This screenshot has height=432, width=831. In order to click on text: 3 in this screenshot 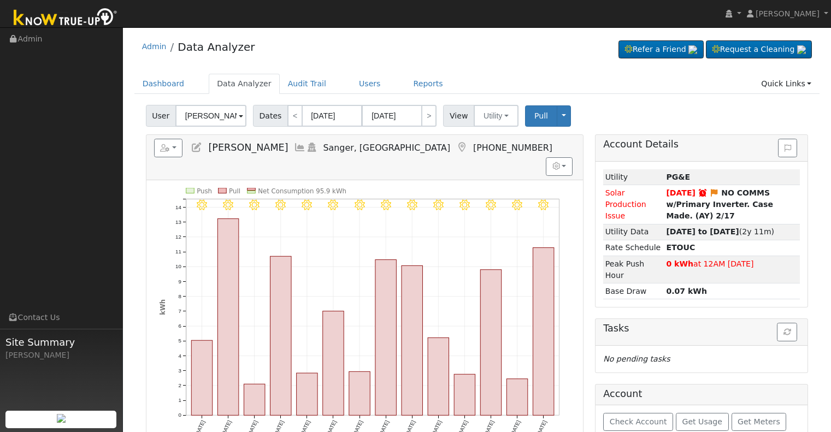, I will do `click(179, 371)`.